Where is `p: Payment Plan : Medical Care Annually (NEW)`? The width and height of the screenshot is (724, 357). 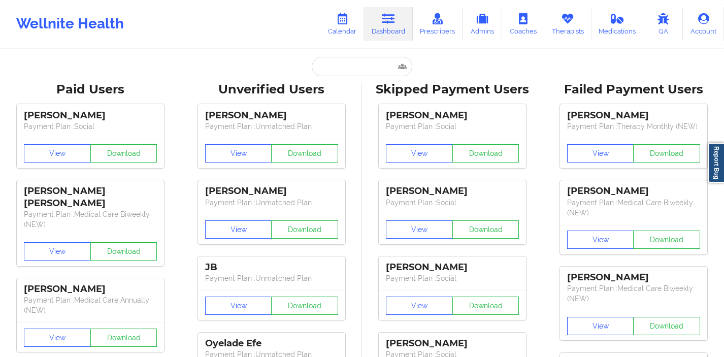 p: Payment Plan : Medical Care Annually (NEW) is located at coordinates (90, 305).